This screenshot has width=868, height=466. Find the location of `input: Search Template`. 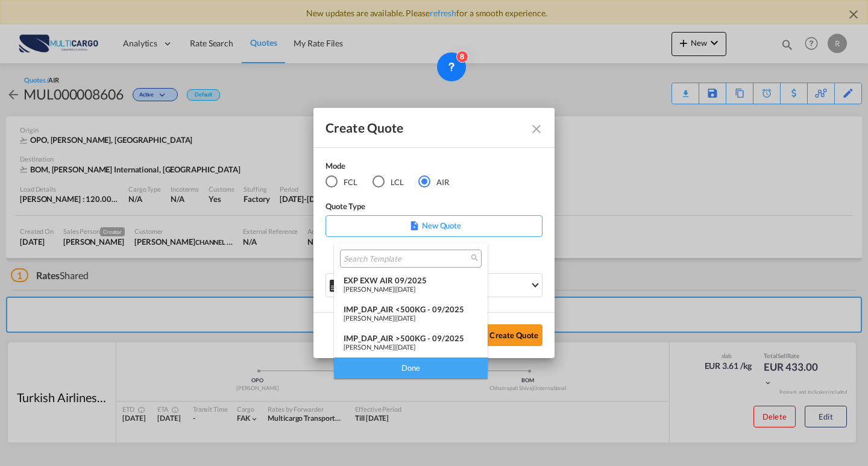

input: Search Template is located at coordinates (406, 259).